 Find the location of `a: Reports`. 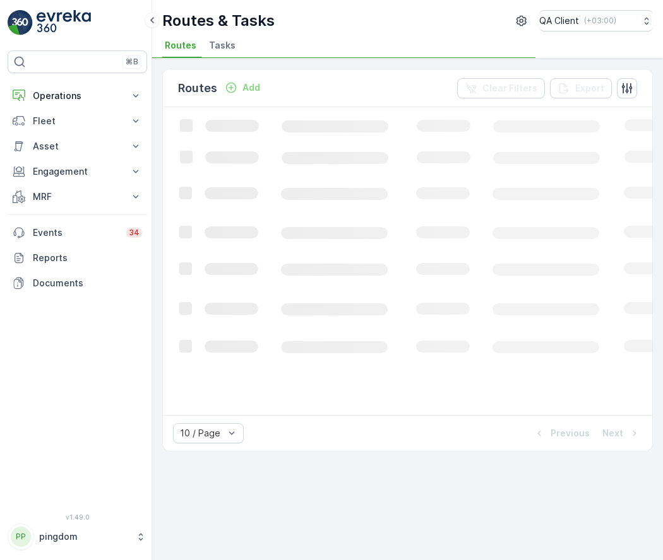

a: Reports is located at coordinates (77, 258).